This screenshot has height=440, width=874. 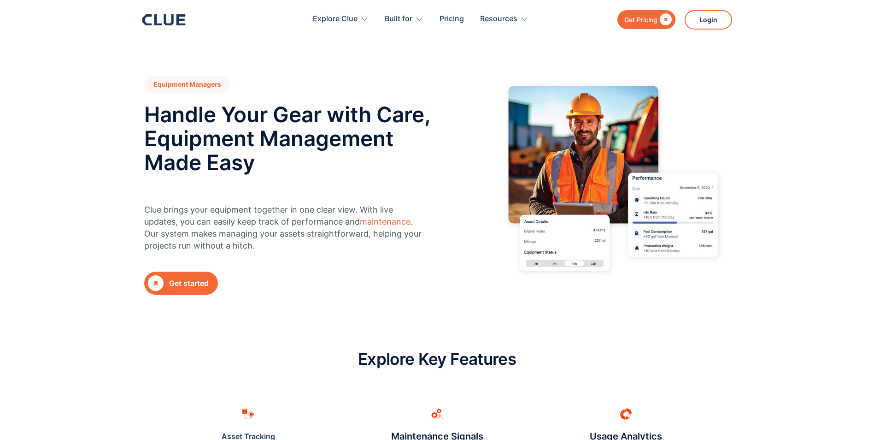 I want to click on a: maintenance, so click(x=385, y=221).